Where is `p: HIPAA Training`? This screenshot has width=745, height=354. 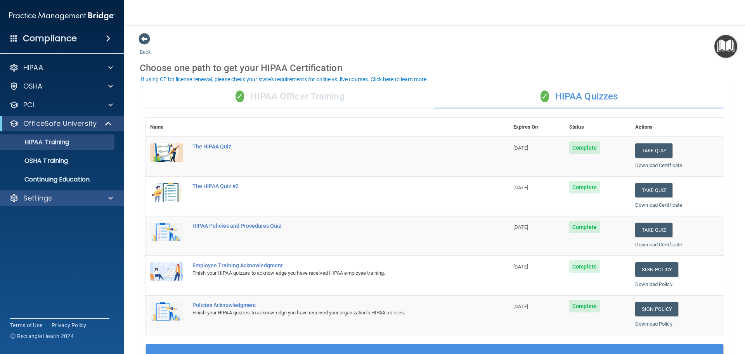 p: HIPAA Training is located at coordinates (37, 142).